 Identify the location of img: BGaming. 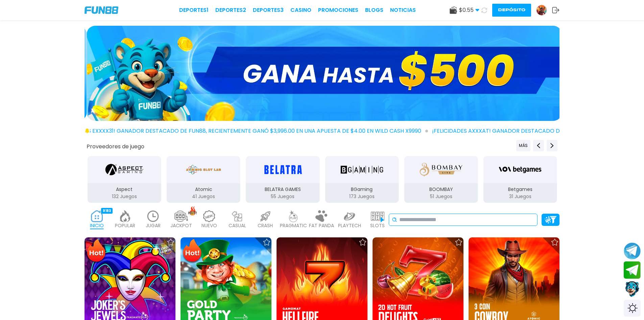
(362, 170).